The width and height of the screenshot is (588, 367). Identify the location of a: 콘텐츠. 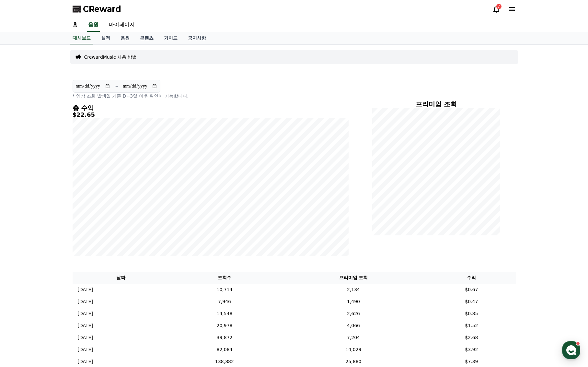
(147, 38).